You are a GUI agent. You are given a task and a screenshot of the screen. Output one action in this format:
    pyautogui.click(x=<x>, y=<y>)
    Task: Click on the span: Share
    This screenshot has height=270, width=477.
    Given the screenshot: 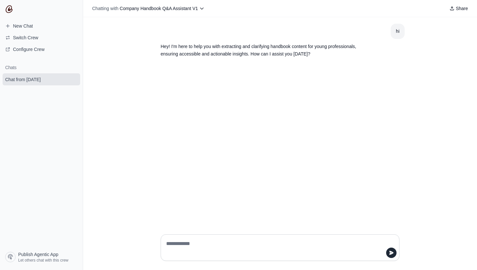 What is the action you would take?
    pyautogui.click(x=462, y=8)
    